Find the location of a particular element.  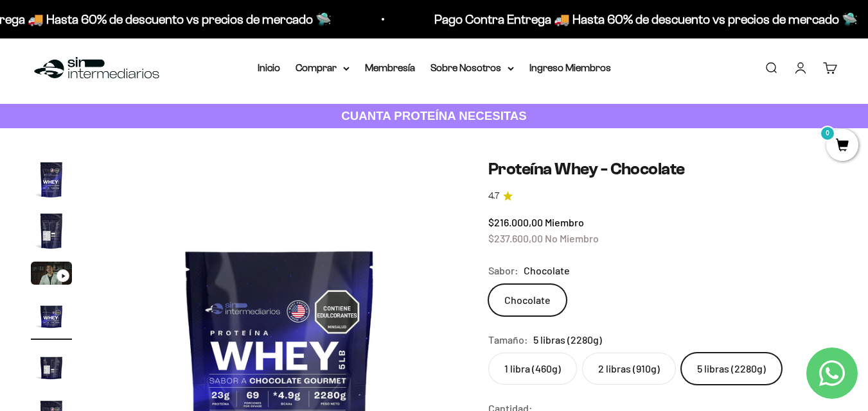

summary: Comprar is located at coordinates (322, 68).